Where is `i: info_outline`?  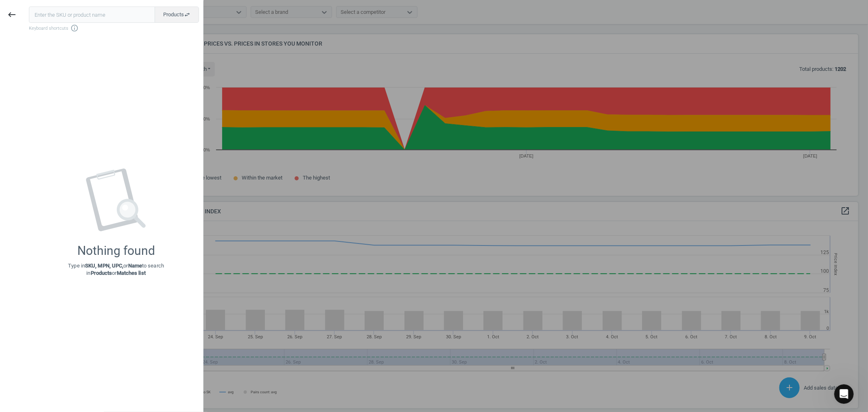
i: info_outline is located at coordinates (74, 28).